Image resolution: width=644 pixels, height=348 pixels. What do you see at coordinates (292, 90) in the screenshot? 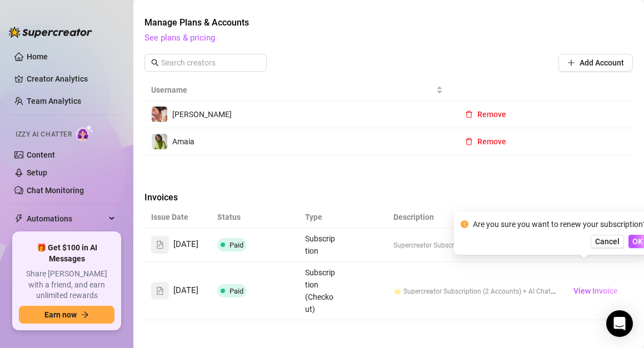
I see `span: Username` at bounding box center [292, 90].